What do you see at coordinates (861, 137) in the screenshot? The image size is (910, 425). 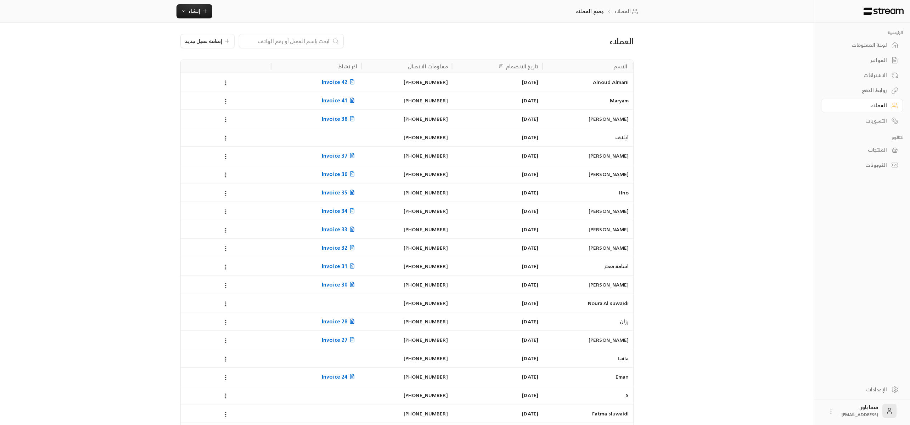 I see `p: كتالوج` at bounding box center [861, 137].